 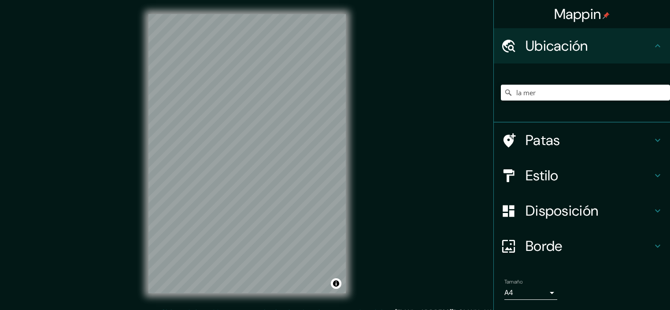 I want to click on div: Disposición, so click(x=582, y=211).